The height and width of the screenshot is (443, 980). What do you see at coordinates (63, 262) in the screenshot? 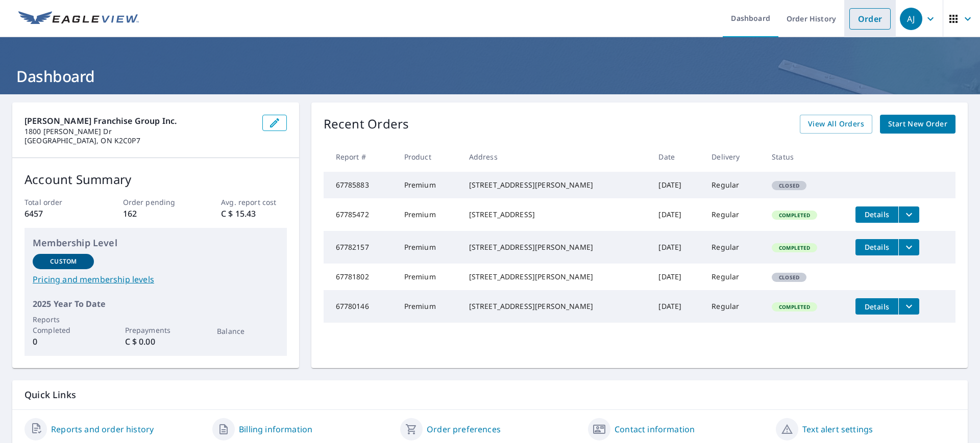
I see `p: Custom` at bounding box center [63, 262].